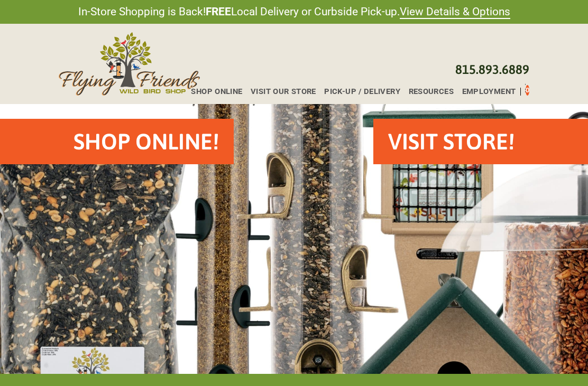  What do you see at coordinates (294, 11) in the screenshot?
I see `span: In-Store Shopping is Back! Local Delivery or Curbside Pick-up.` at bounding box center [294, 11].